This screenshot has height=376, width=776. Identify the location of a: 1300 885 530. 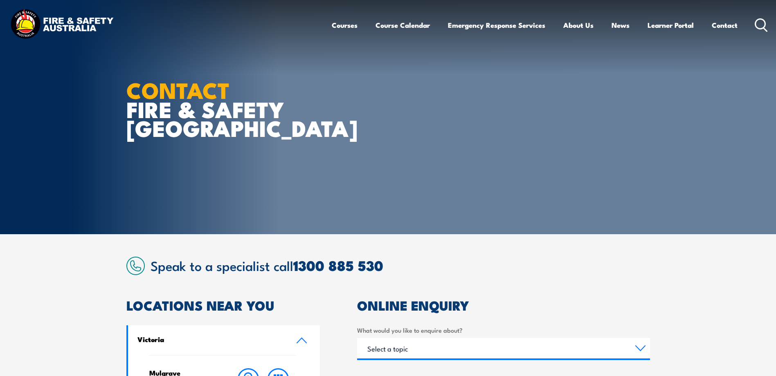
(338, 265).